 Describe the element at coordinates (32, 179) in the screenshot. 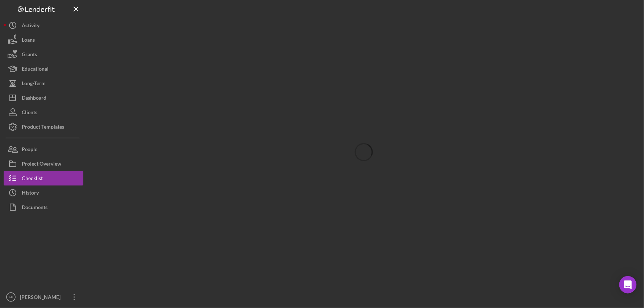

I see `div: Checklist` at that location.